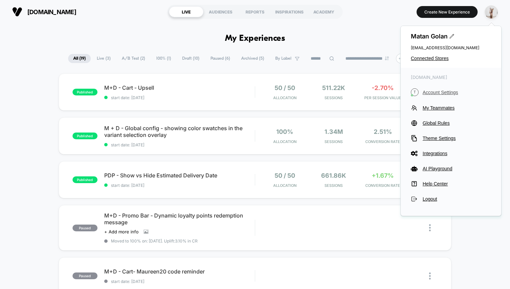 The width and height of the screenshot is (510, 289). I want to click on span: 100%, so click(285, 132).